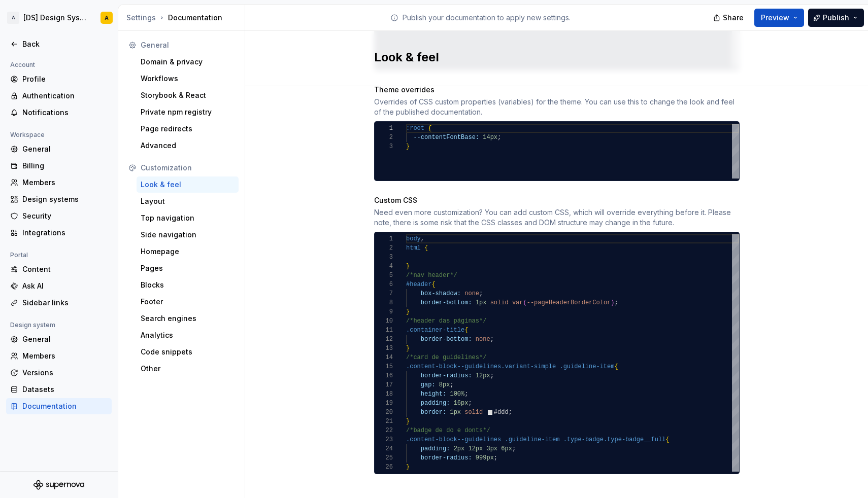  Describe the element at coordinates (431, 275) in the screenshot. I see `span: /*nav header*/` at that location.